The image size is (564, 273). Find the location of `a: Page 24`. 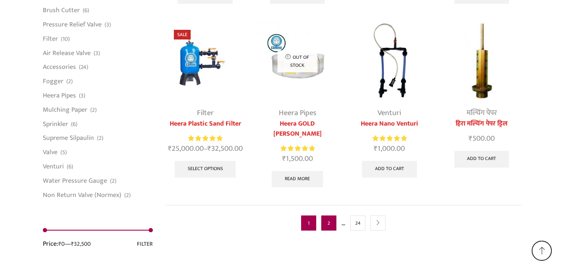

a: Page 24 is located at coordinates (357, 223).